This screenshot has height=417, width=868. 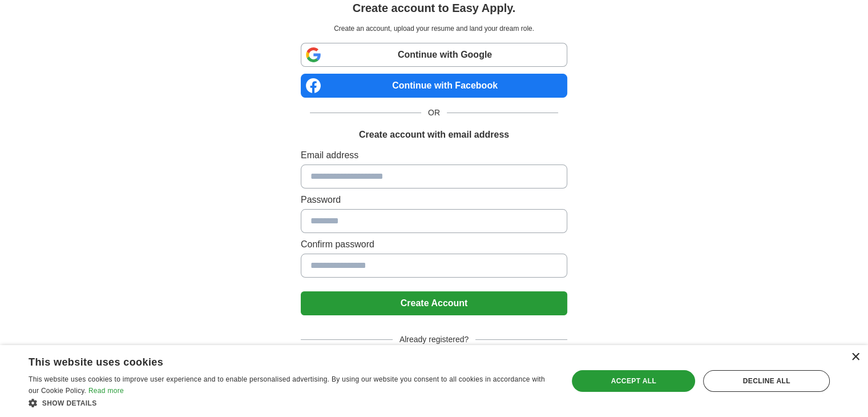 I want to click on a: Continue with Google, so click(x=434, y=54).